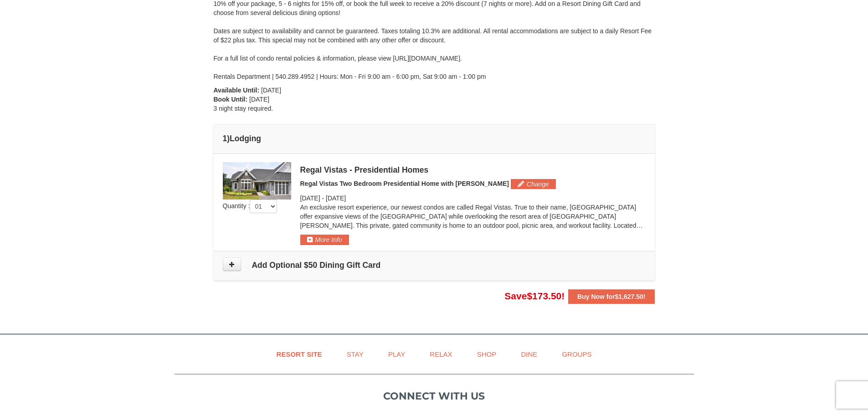 This screenshot has width=868, height=415. What do you see at coordinates (355, 354) in the screenshot?
I see `a: Stay` at bounding box center [355, 354].